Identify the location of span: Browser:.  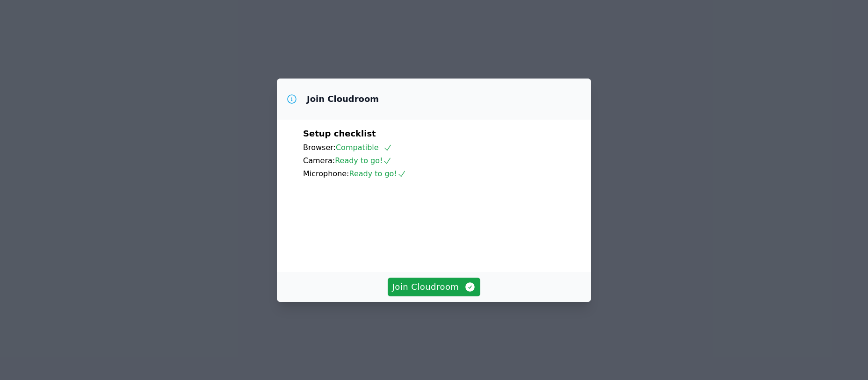
(319, 147).